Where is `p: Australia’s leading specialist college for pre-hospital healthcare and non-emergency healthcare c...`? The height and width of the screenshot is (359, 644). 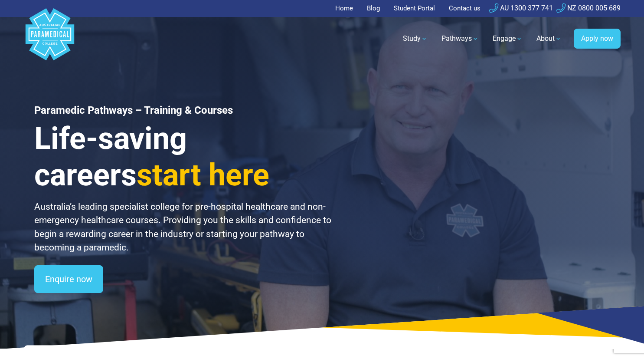
p: Australia’s leading specialist college for pre-hospital healthcare and non-emergency healthcare c... is located at coordinates (183, 227).